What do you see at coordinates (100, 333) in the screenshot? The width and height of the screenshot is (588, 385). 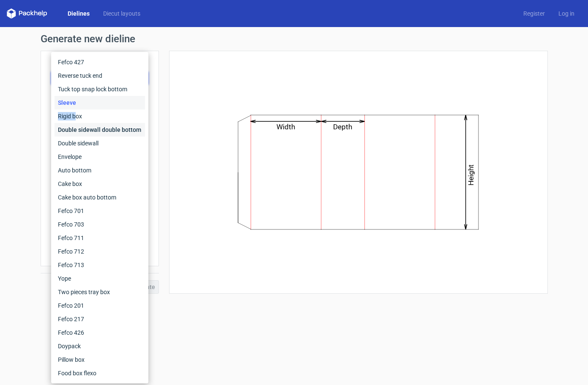 I see `div: Fefco 426` at bounding box center [100, 333].